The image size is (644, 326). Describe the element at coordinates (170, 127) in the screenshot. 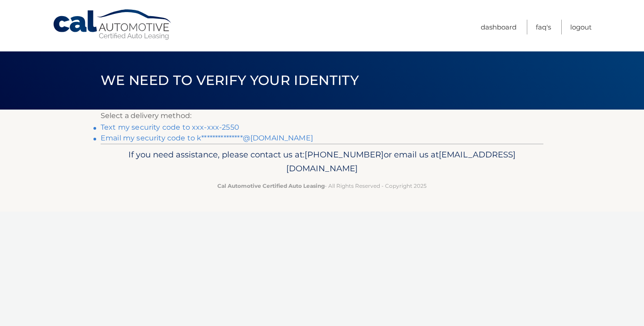

I see `a: Text my security code to xxx-xxx-2550` at that location.